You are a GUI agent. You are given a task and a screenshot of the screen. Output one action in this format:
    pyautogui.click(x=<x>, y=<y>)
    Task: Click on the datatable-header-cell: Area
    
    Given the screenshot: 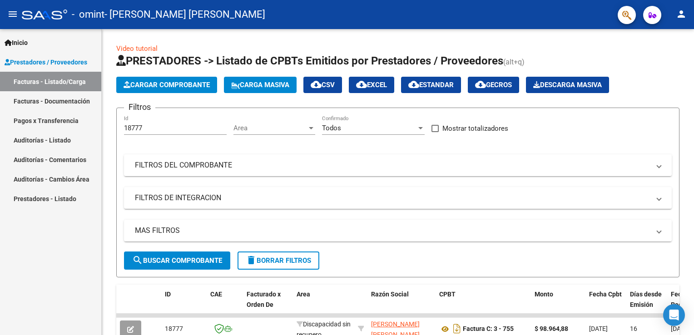 What is the action you would take?
    pyautogui.click(x=324, y=305)
    